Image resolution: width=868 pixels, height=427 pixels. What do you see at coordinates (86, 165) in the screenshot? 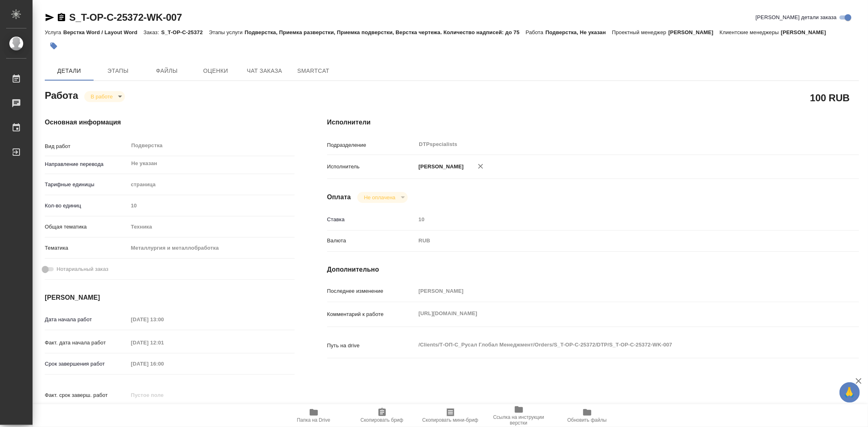
I see `p: Направление перевода` at bounding box center [86, 165].